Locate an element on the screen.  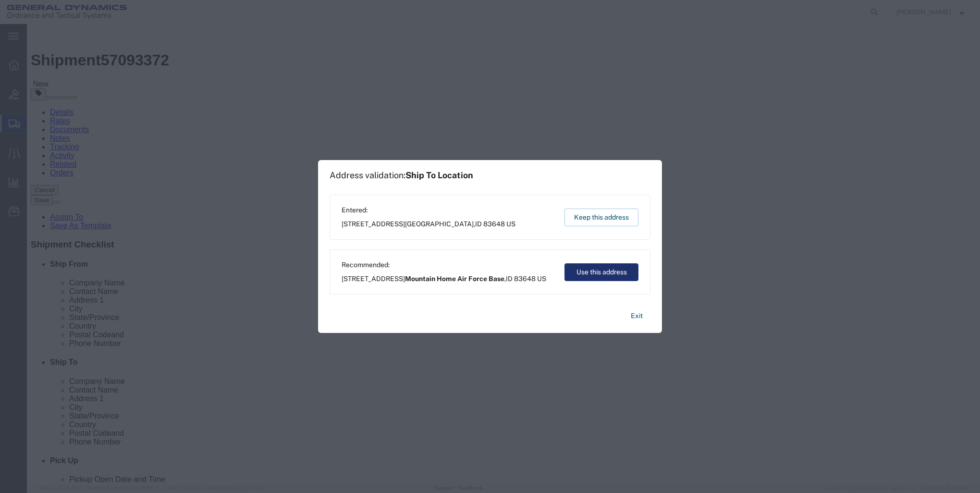
span: Mountain Home Air Force Base is located at coordinates (454, 279).